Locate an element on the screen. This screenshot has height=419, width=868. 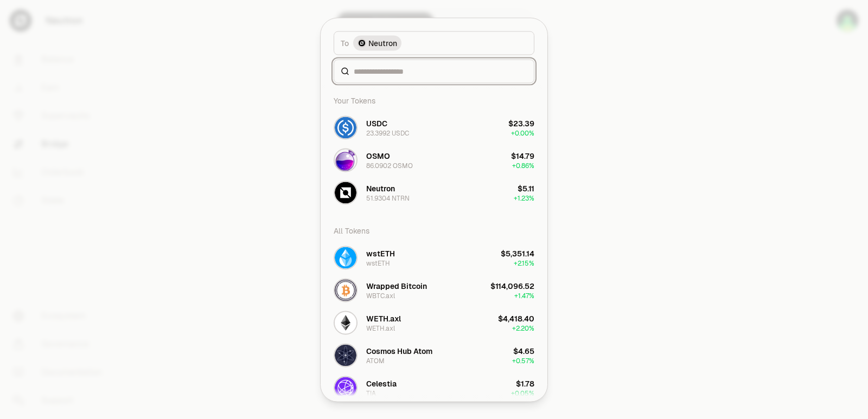
img: ATOM Logo is located at coordinates (346, 355).